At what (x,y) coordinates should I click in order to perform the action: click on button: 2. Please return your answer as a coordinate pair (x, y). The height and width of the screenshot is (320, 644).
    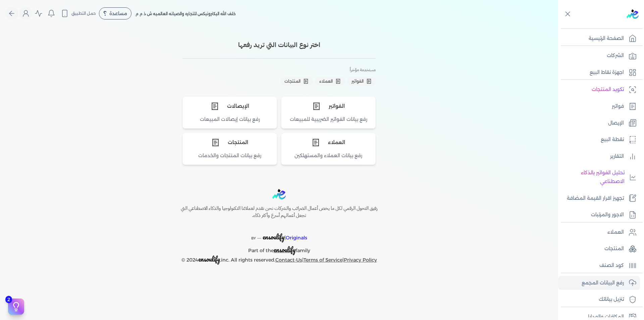
    Looking at the image, I should click on (16, 307).